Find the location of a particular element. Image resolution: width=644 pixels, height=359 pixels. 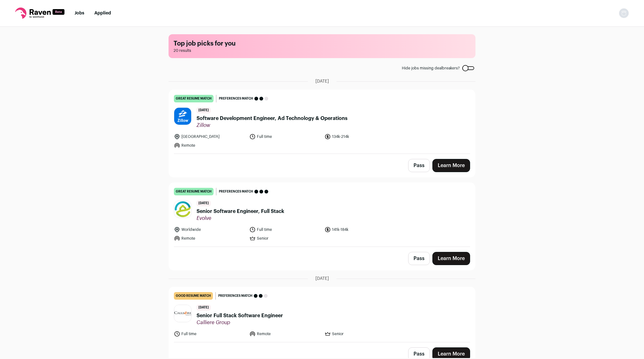

span: Zillow is located at coordinates (272, 125).